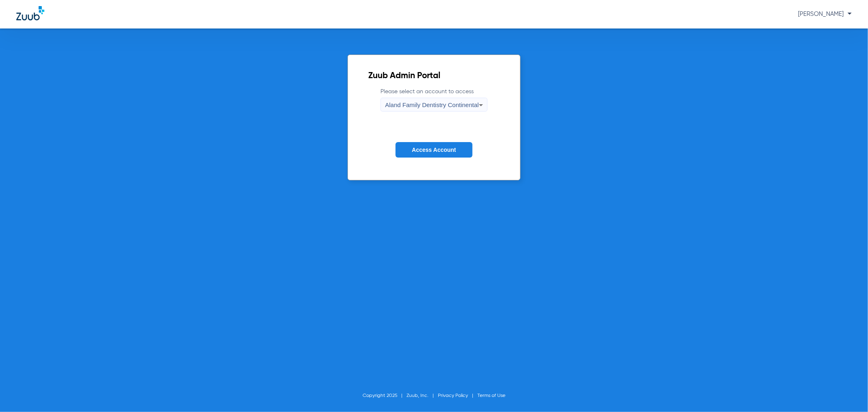 The width and height of the screenshot is (868, 412). What do you see at coordinates (422, 396) in the screenshot?
I see `li: Zuub, Inc.` at bounding box center [422, 396].